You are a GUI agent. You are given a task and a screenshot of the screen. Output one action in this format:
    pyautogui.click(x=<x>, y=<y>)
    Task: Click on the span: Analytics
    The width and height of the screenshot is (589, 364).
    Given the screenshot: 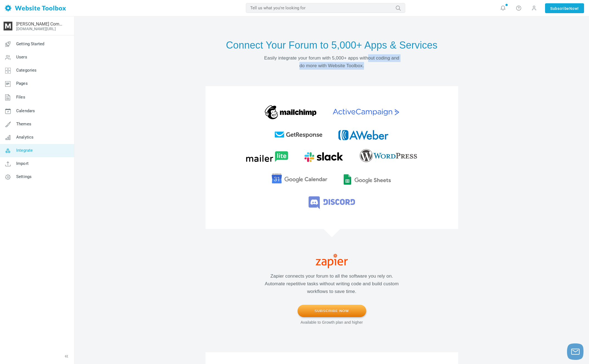 What is the action you would take?
    pyautogui.click(x=25, y=137)
    